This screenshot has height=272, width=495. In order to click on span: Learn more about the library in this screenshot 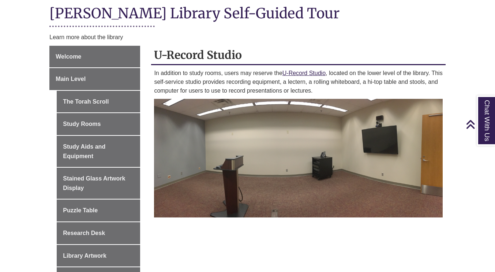, I will do `click(86, 37)`.